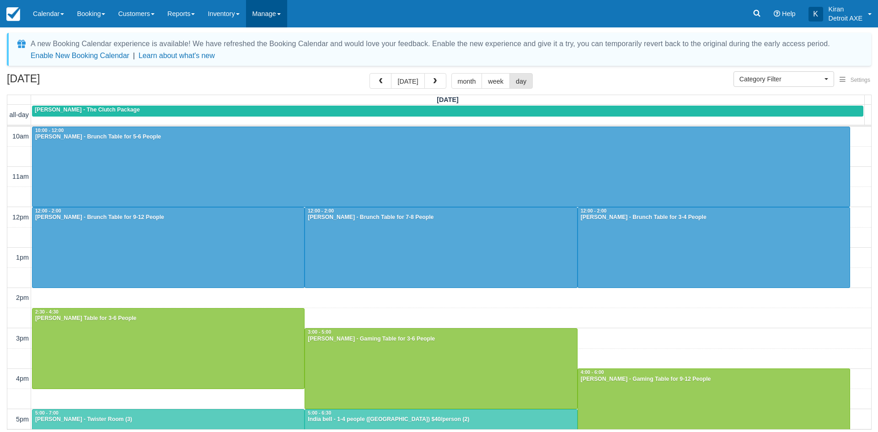 This screenshot has width=878, height=432. I want to click on p: Detroit AXE, so click(845, 18).